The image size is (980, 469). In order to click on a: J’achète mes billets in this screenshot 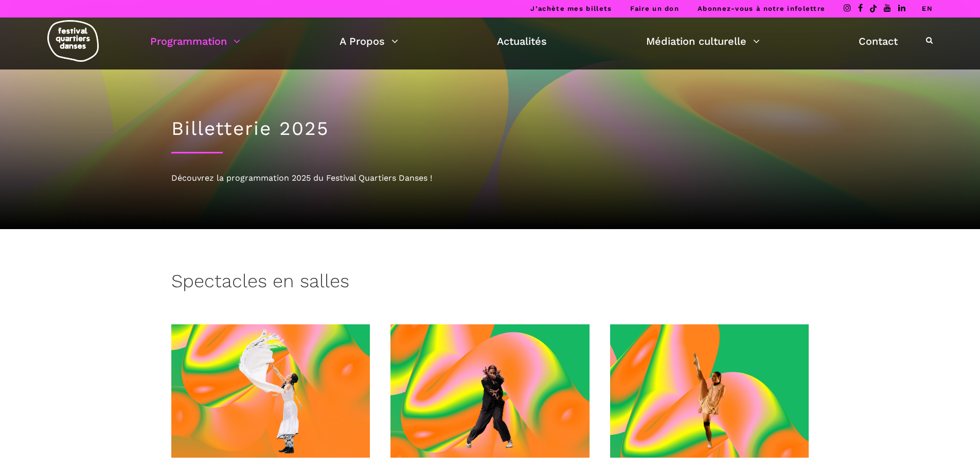, I will do `click(571, 8)`.